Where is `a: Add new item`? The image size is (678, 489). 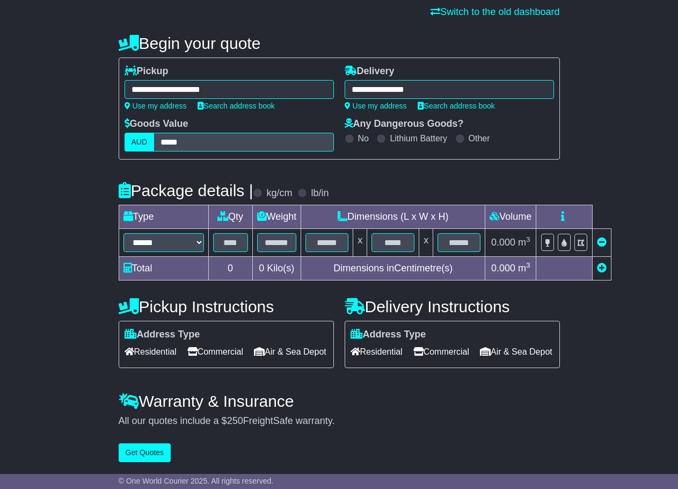 a: Add new item is located at coordinates (602, 268).